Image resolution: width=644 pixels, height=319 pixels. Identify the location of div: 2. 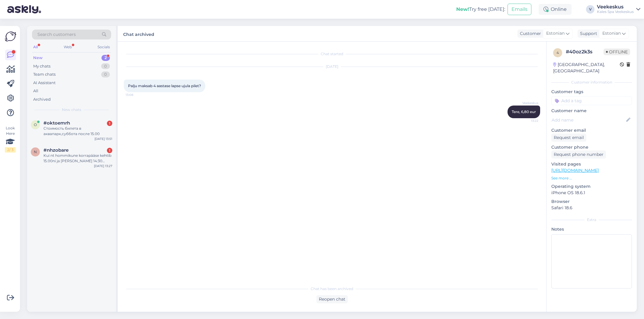
(105, 58).